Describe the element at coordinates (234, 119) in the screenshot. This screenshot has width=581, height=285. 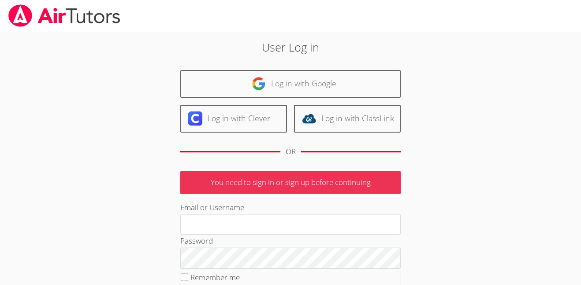
I see `a: Log in with Clever` at that location.